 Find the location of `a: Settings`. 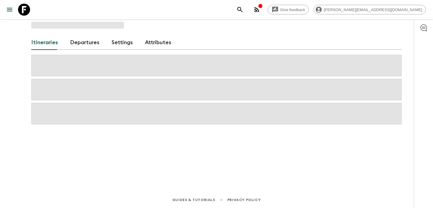

a: Settings is located at coordinates (122, 43).